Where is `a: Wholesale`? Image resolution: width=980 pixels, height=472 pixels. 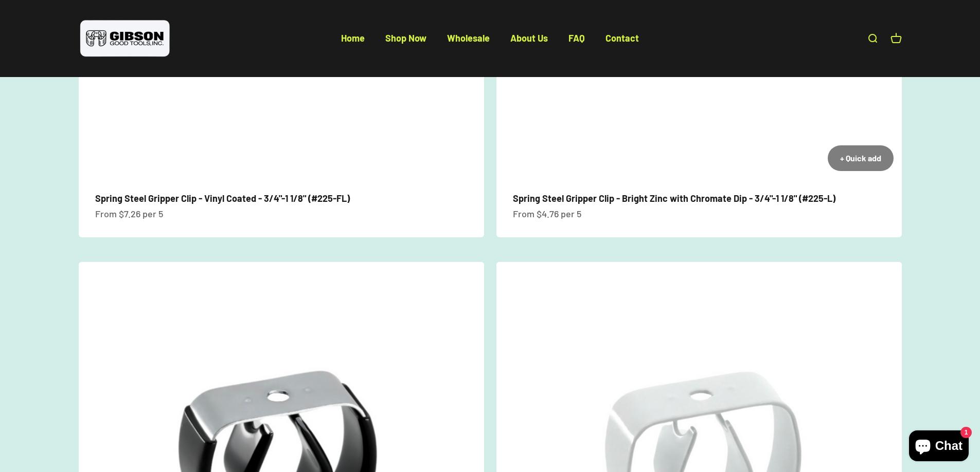
a: Wholesale is located at coordinates (468, 38).